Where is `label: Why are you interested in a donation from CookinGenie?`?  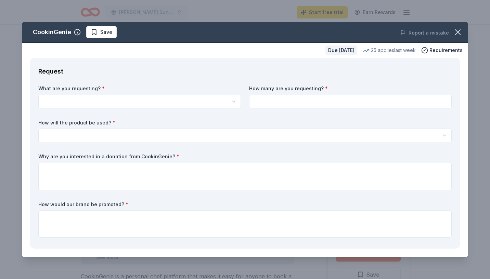 label: Why are you interested in a donation from CookinGenie? is located at coordinates (245, 157).